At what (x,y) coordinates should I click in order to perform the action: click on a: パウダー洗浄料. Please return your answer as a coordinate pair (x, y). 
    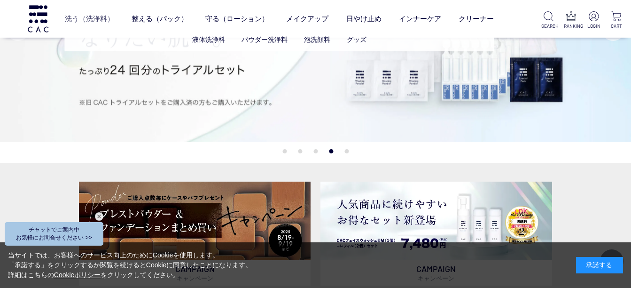
    Looking at the image, I should click on (265, 39).